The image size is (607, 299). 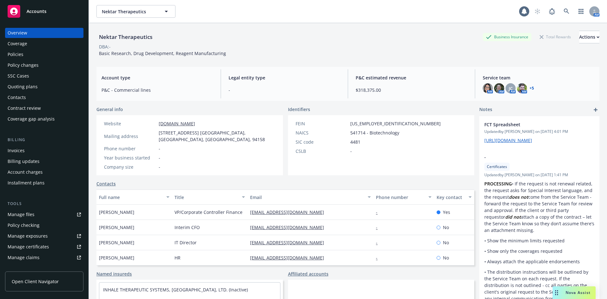 What do you see at coordinates (18, 76) in the screenshot?
I see `div: SSC Cases` at bounding box center [18, 76].